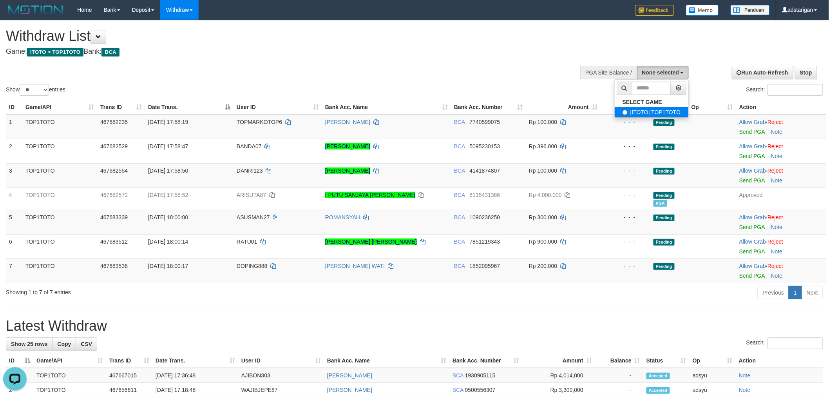 Image resolution: width=829 pixels, height=397 pixels. I want to click on a: CSV, so click(86, 344).